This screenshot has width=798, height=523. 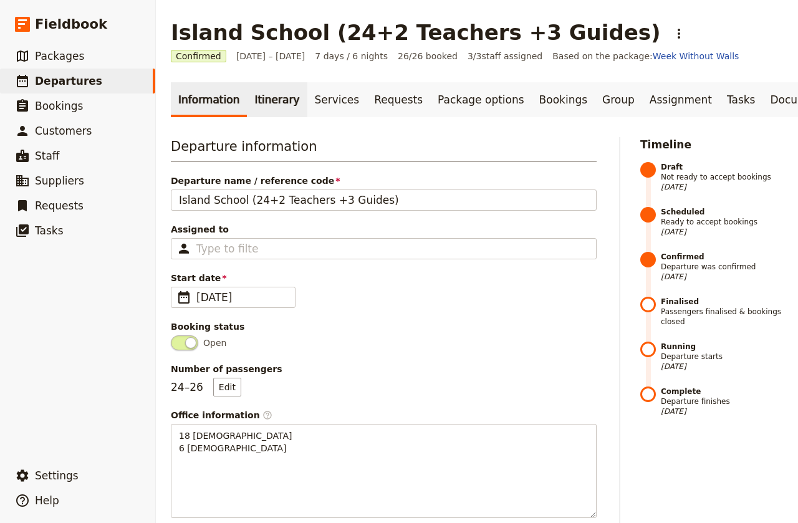 I want to click on span: Departure was confirmed, so click(x=722, y=267).